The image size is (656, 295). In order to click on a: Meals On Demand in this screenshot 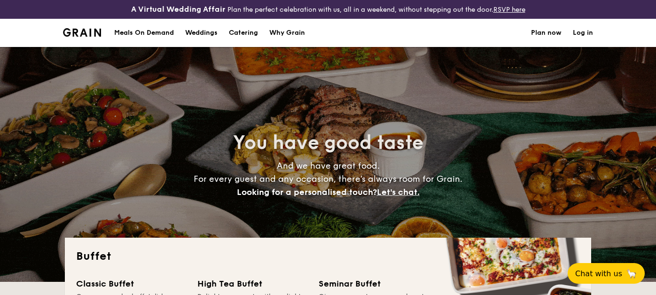, I will do `click(144, 33)`.